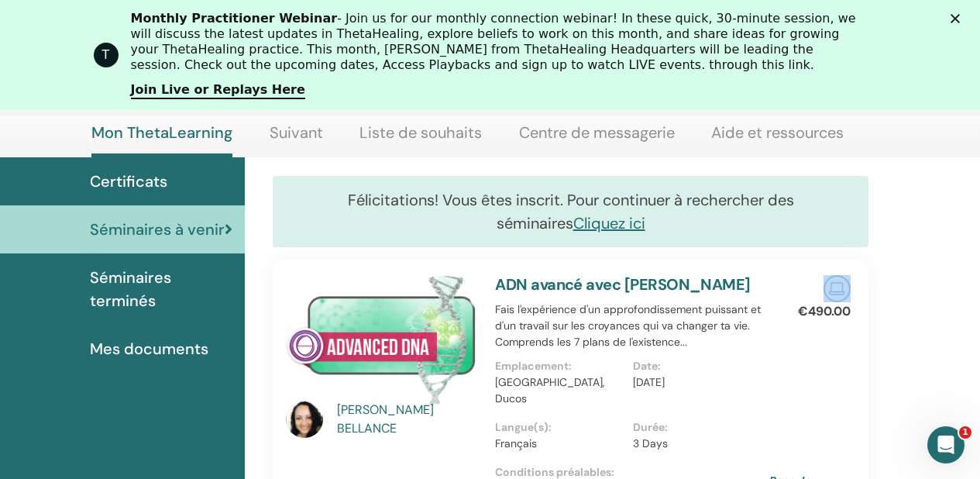 This screenshot has width=980, height=479. Describe the element at coordinates (609, 224) in the screenshot. I see `a: Cliquez ici` at that location.